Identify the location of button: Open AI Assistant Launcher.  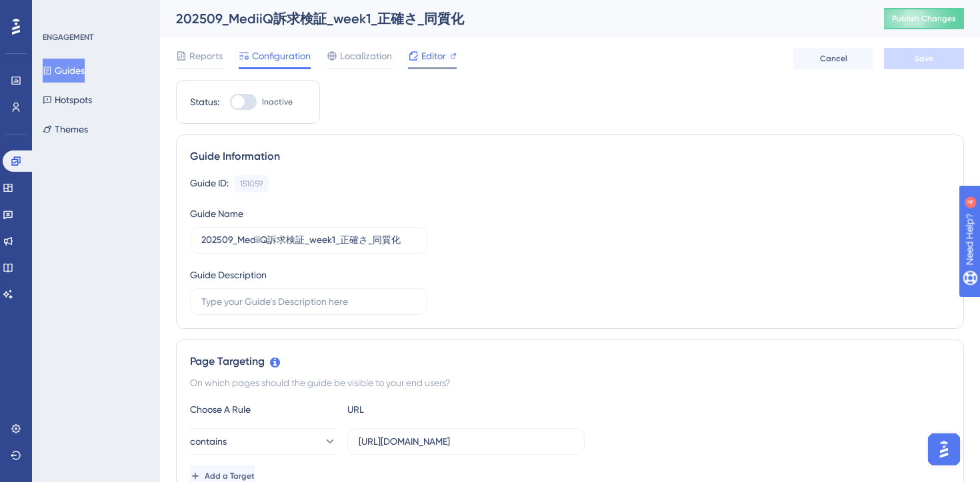
(20, 20).